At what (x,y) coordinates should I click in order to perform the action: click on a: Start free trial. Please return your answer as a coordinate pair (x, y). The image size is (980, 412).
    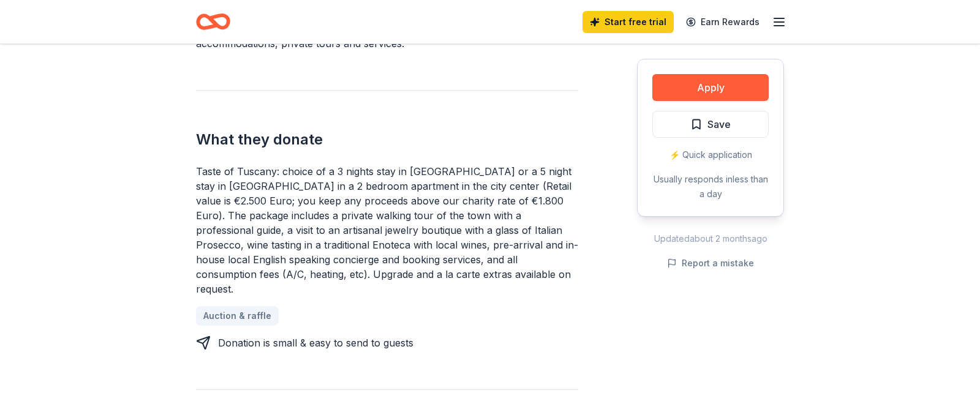
    Looking at the image, I should click on (628, 22).